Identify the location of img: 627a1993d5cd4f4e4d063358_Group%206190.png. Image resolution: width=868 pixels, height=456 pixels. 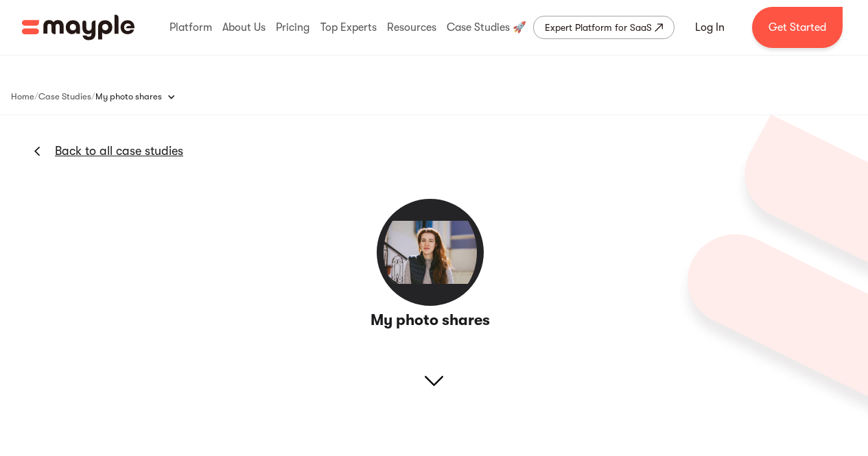
(769, 273).